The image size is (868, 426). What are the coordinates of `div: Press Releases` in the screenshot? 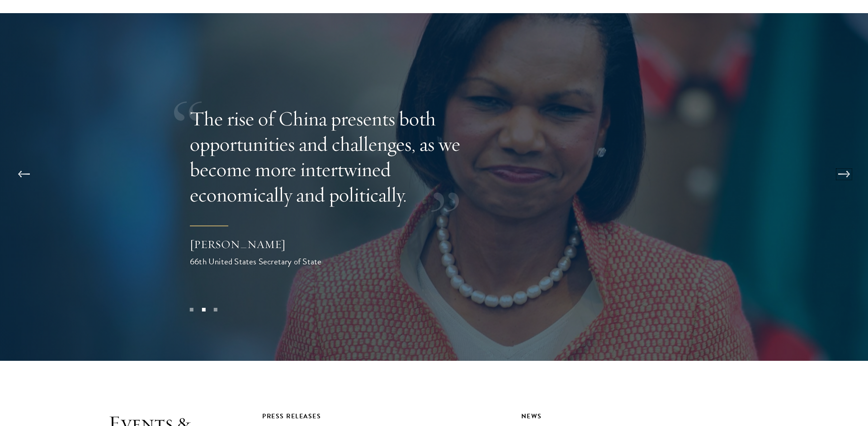 It's located at (381, 416).